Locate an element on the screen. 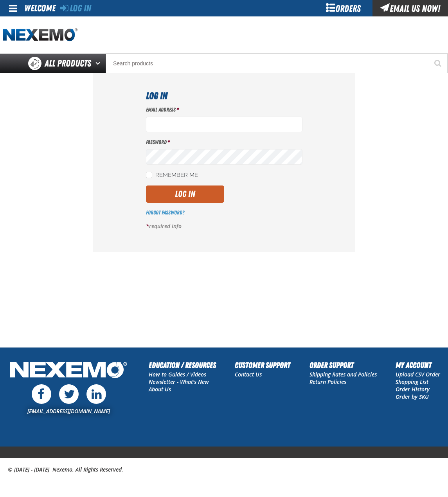 The width and height of the screenshot is (448, 497). a: How to Guides / Videos is located at coordinates (177, 374).